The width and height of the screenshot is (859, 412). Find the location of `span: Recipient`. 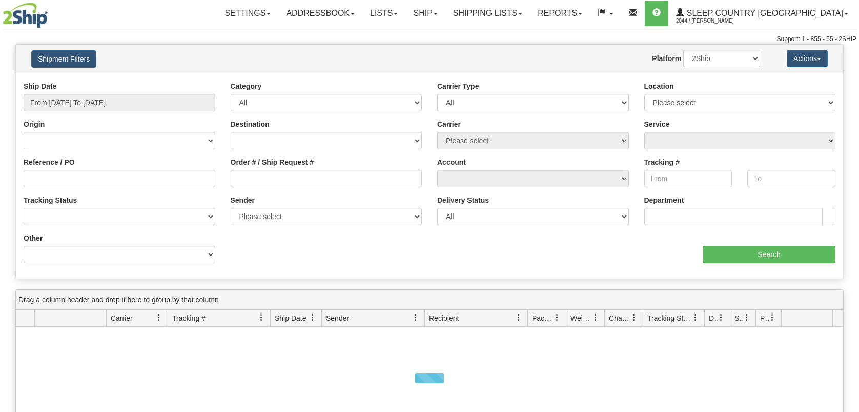

span: Recipient is located at coordinates (444, 318).